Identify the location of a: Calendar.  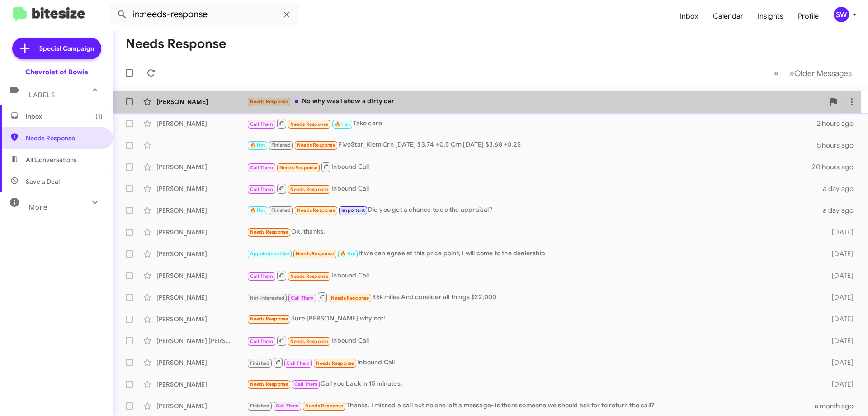
(728, 16).